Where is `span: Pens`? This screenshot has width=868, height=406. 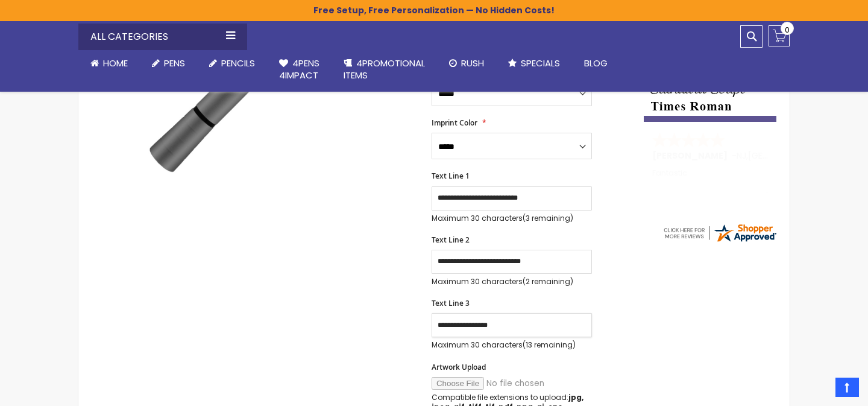 span: Pens is located at coordinates (174, 63).